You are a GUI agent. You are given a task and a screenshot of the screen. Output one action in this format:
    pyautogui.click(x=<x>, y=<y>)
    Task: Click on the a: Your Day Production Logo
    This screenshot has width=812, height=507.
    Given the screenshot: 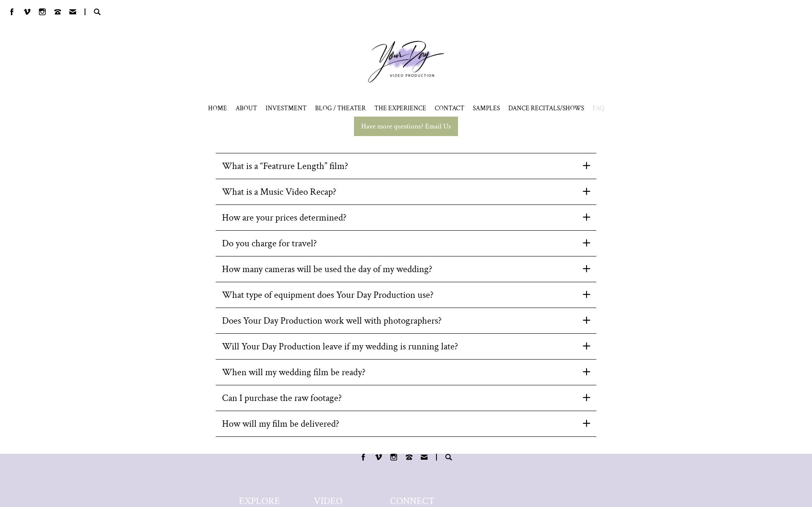 What is the action you would take?
    pyautogui.click(x=406, y=61)
    